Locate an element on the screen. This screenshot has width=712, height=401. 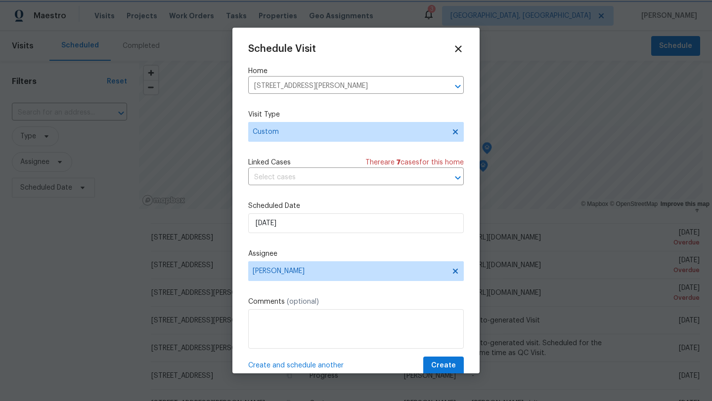
span: Schedule Visit is located at coordinates (282, 49).